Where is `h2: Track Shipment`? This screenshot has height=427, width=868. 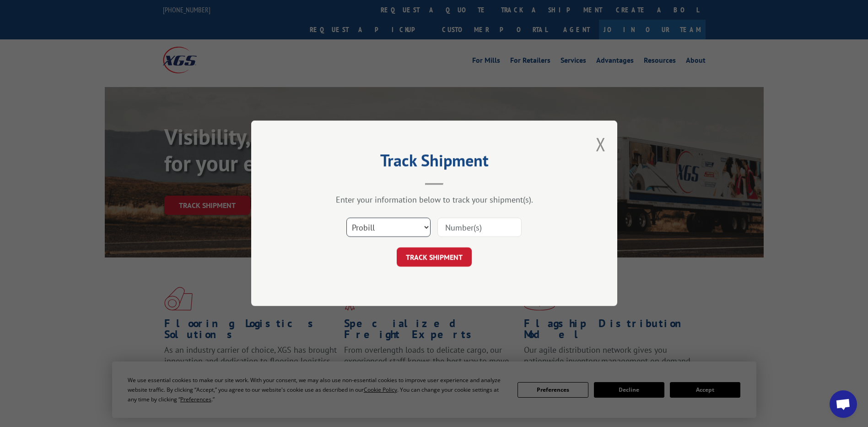
h2: Track Shipment is located at coordinates (434, 163).